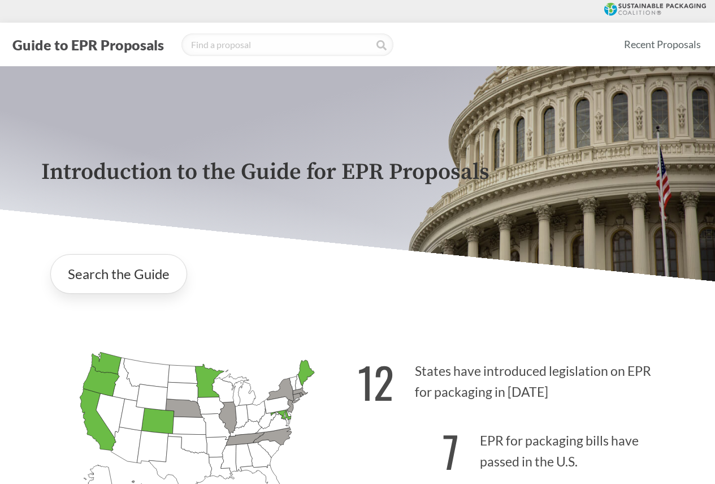 This screenshot has width=715, height=484. What do you see at coordinates (376, 381) in the screenshot?
I see `strong: 12` at bounding box center [376, 381].